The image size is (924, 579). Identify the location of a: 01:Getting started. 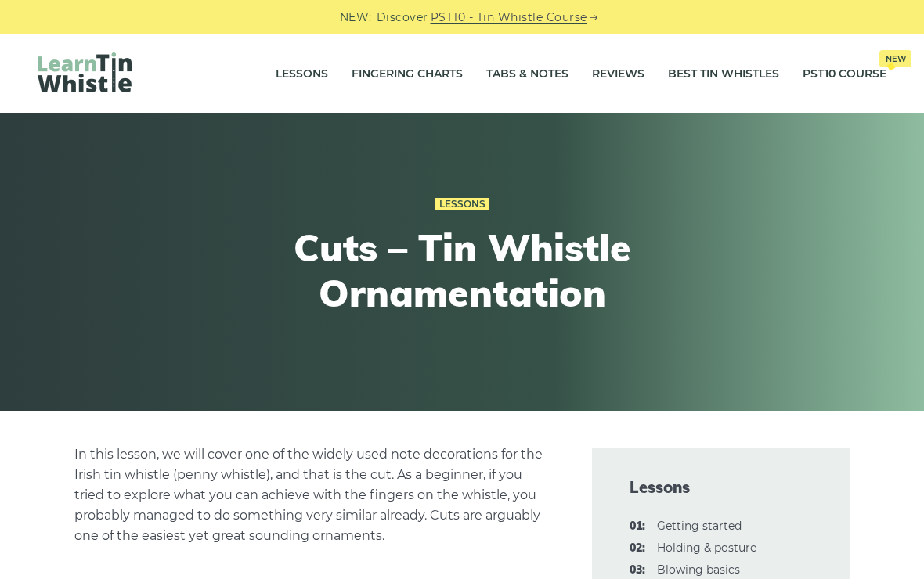
(699, 526).